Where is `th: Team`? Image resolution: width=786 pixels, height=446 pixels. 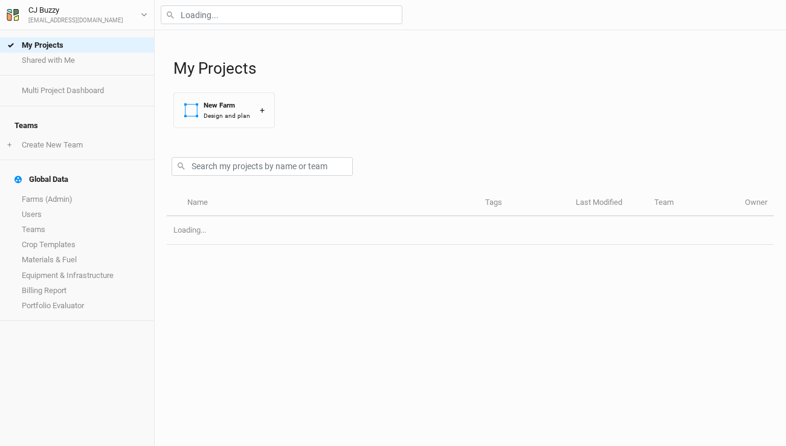
th: Team is located at coordinates (693, 203).